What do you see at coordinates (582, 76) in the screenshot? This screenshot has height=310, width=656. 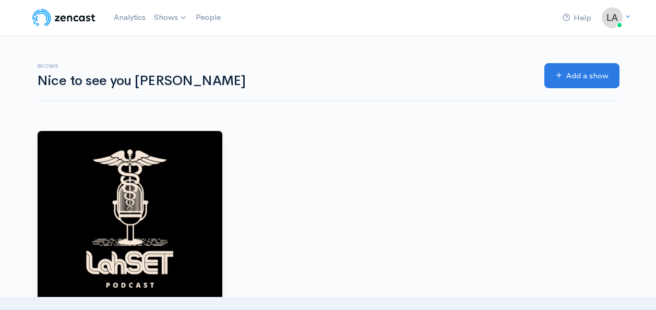 I see `a: Add a show` at bounding box center [582, 76].